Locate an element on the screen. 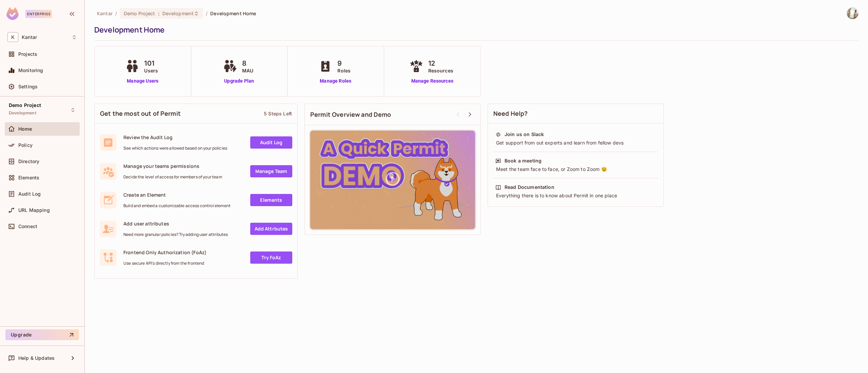 The width and height of the screenshot is (868, 373). a: Manage Resources is located at coordinates (432, 81).